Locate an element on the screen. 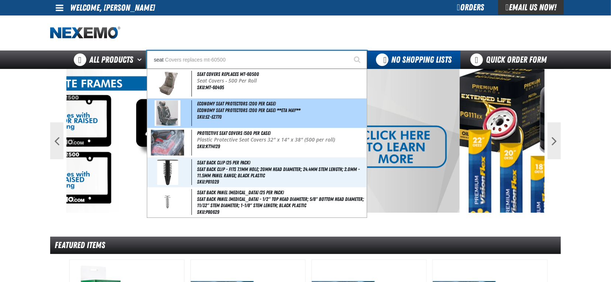 This screenshot has width=611, height=282. a: Quick Order Form is located at coordinates (511, 60).